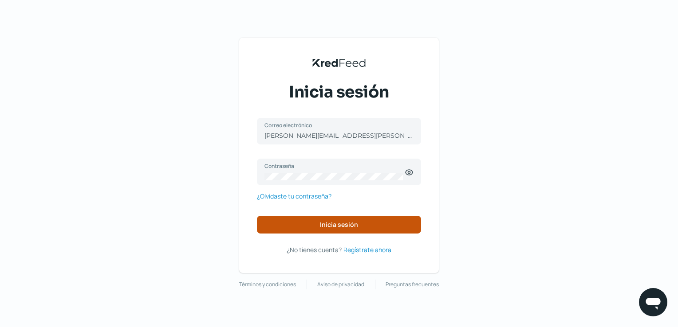  What do you see at coordinates (294, 196) in the screenshot?
I see `span: ¿Olvidaste tu contraseña?` at bounding box center [294, 196].